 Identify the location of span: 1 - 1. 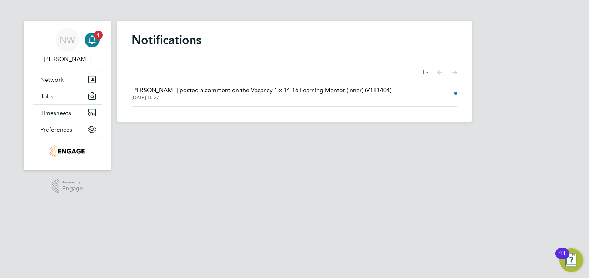
(427, 73).